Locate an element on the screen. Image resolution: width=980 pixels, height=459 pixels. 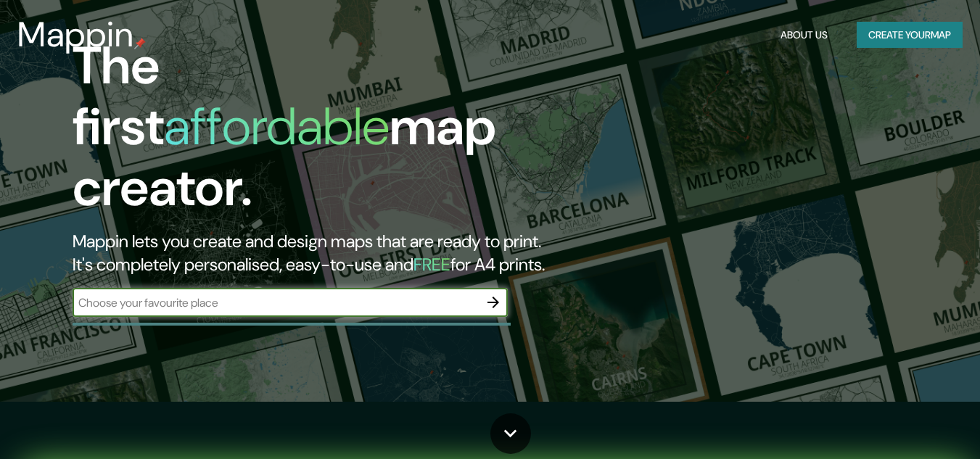
h3: Mappin is located at coordinates (75, 35).